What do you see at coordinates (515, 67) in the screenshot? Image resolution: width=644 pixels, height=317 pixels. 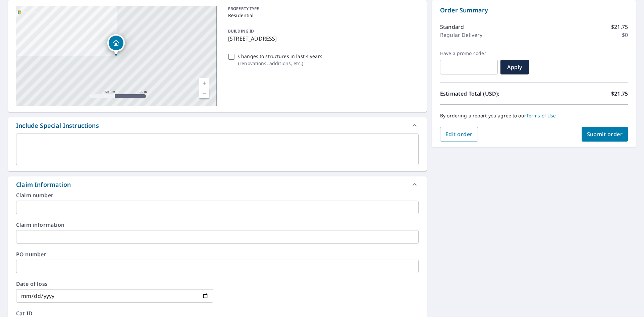 I see `span: Apply` at bounding box center [515, 67].